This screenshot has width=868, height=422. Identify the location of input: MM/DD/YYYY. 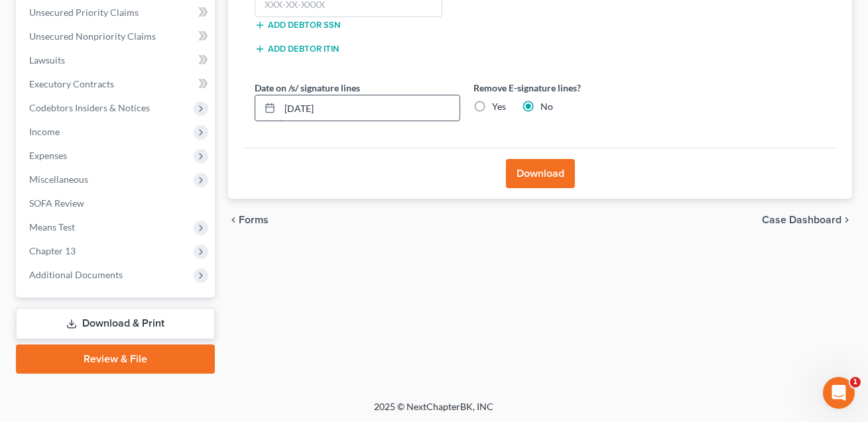
(370, 108).